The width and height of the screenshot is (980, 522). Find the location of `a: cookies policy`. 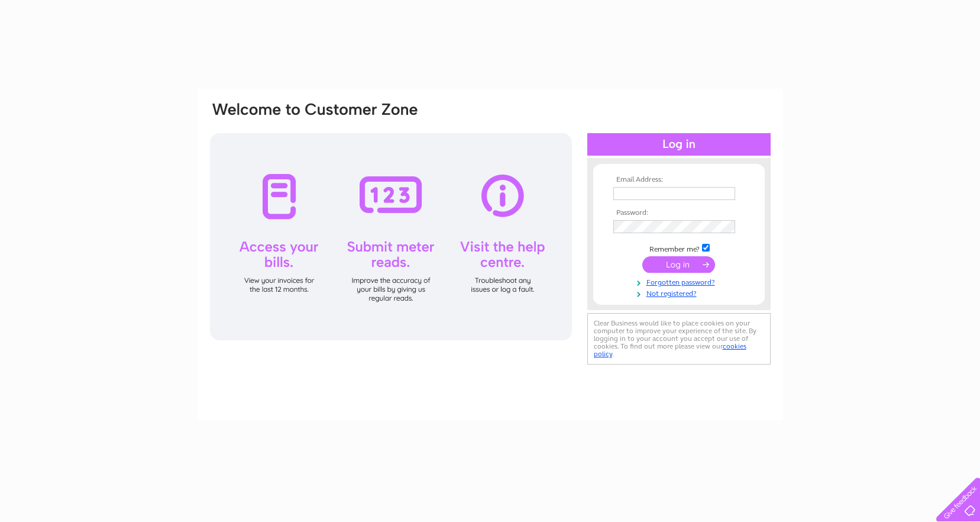

a: cookies policy is located at coordinates (670, 349).